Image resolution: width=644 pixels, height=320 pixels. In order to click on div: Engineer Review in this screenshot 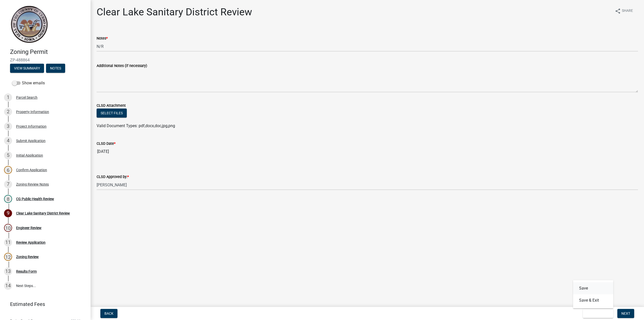, I will do `click(29, 228)`.